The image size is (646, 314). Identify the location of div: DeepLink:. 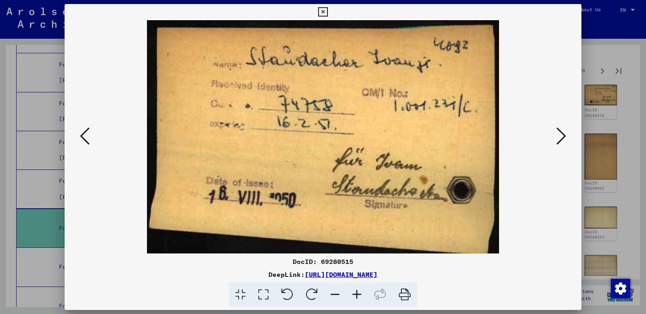
(323, 274).